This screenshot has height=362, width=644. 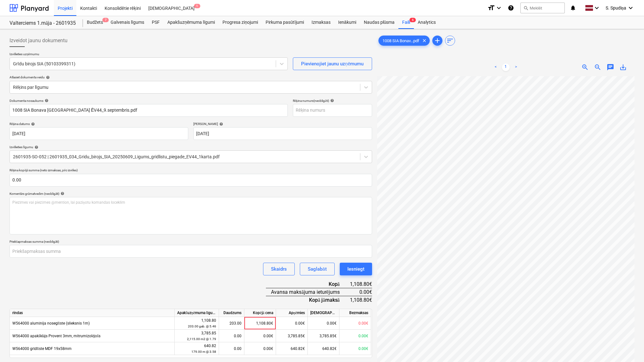 I want to click on span: W564000 apakšklājs Provent 3mm, mitrumizolējošs, so click(x=56, y=336).